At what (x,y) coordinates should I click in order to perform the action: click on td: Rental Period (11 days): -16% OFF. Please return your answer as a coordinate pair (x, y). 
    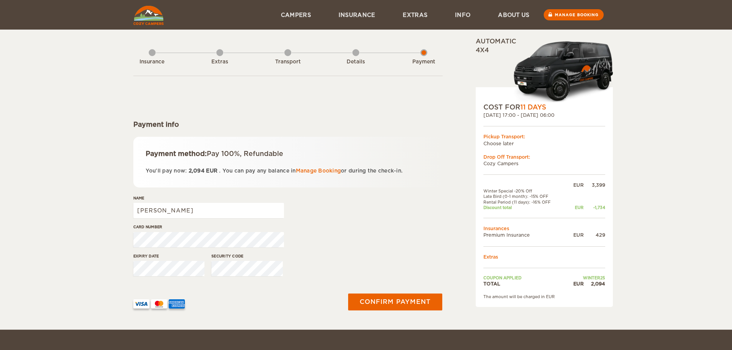
    Looking at the image, I should click on (524, 202).